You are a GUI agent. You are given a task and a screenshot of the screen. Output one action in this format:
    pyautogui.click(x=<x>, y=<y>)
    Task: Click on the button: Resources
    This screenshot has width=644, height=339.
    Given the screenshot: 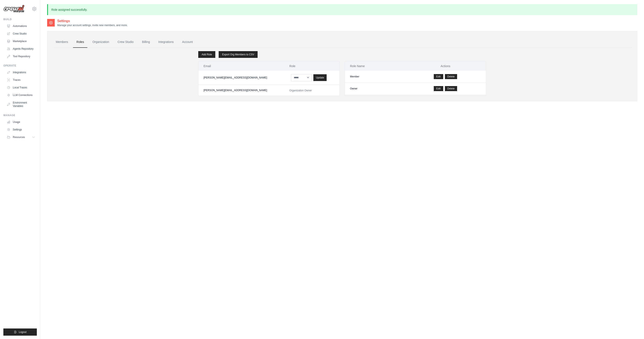 What is the action you would take?
    pyautogui.click(x=21, y=137)
    